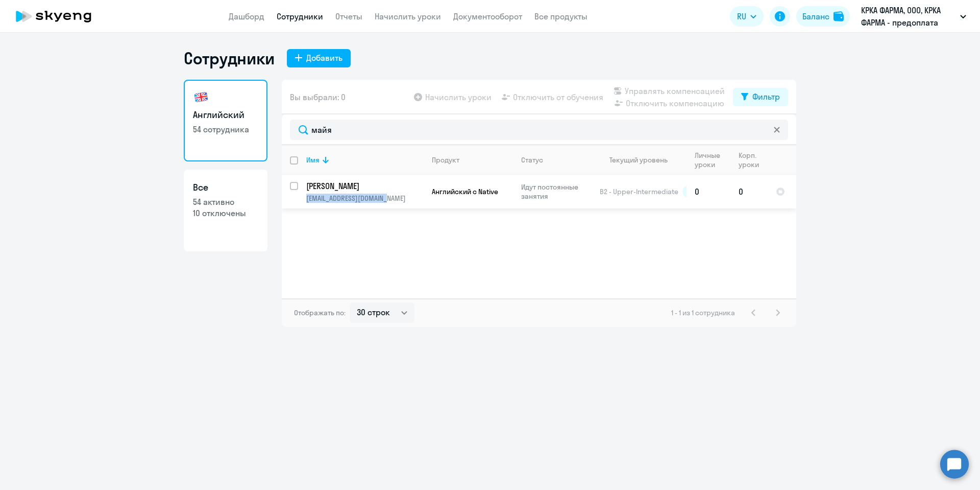 The image size is (980, 490). I want to click on p: 54 сотрудника, so click(225, 129).